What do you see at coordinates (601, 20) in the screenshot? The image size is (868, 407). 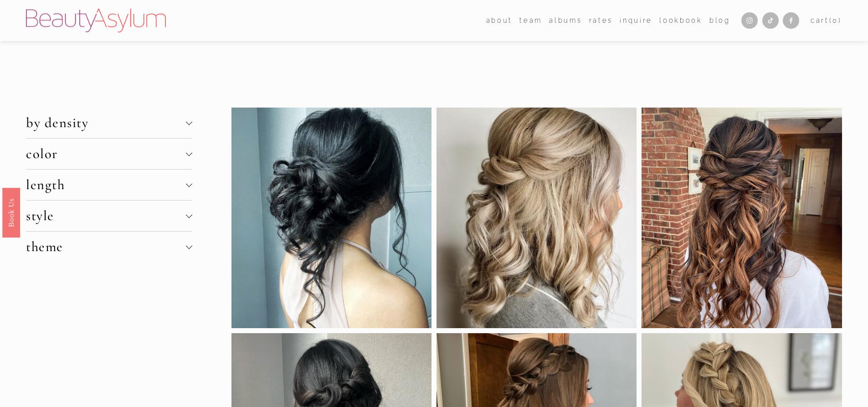 I see `a: Rates` at bounding box center [601, 20].